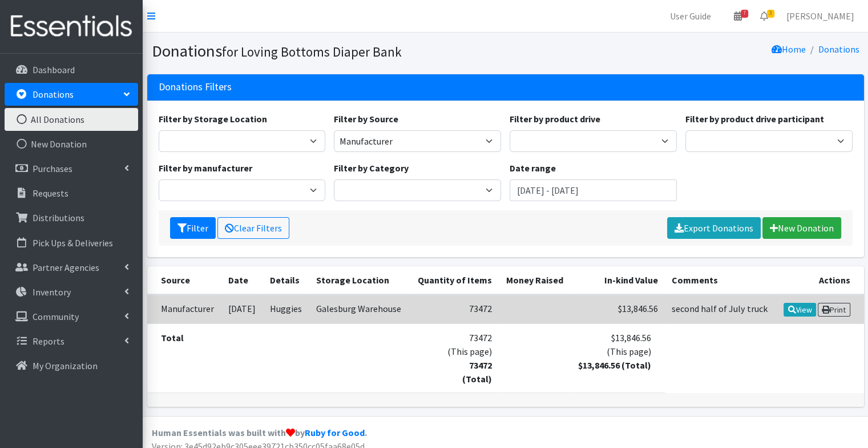 The image size is (868, 448). What do you see at coordinates (286, 280) in the screenshot?
I see `th: Details` at bounding box center [286, 280].